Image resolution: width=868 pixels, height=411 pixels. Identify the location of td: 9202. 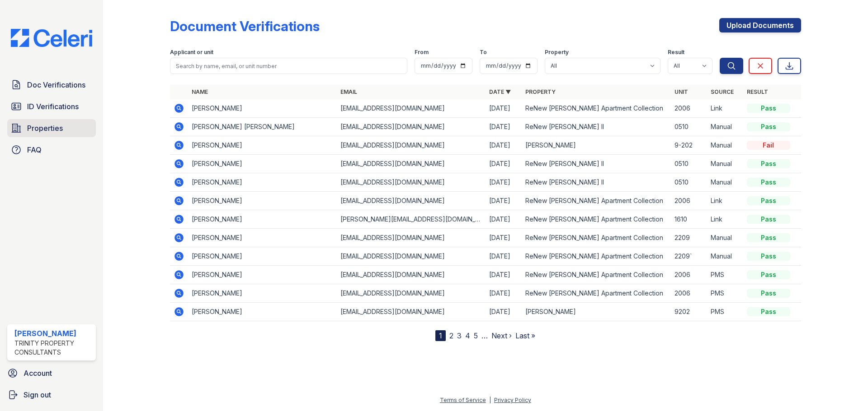
(689, 312).